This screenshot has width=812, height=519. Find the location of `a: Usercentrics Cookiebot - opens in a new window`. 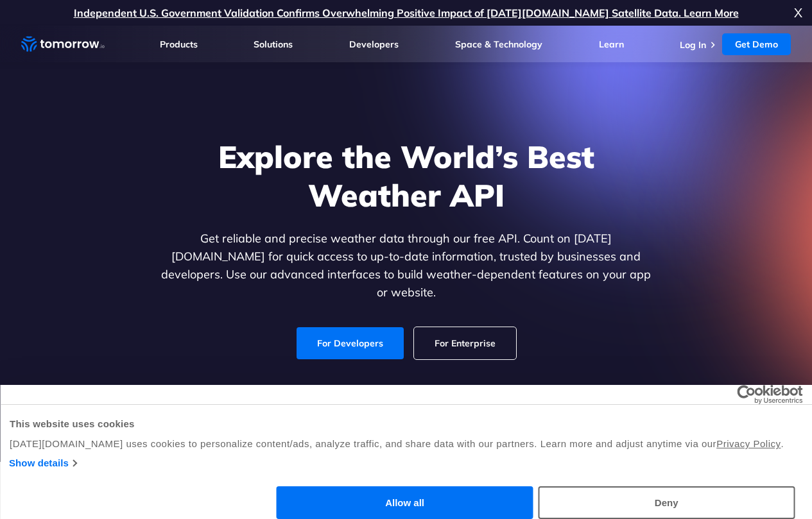

a: Usercentrics Cookiebot - opens in a new window is located at coordinates (746, 395).